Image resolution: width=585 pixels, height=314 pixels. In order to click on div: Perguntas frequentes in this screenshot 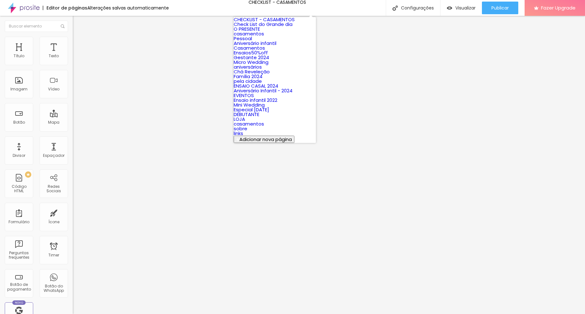, I will do `click(19, 255)`.